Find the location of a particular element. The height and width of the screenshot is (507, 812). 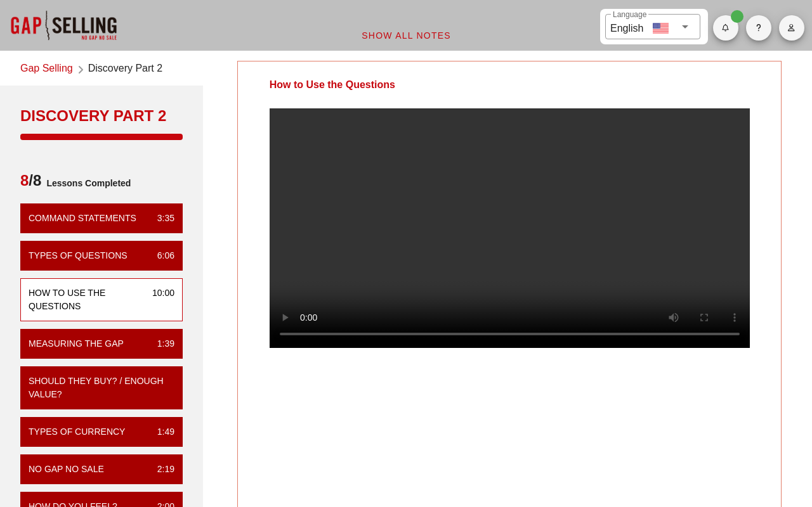

div: Types of Currency is located at coordinates (77, 431).